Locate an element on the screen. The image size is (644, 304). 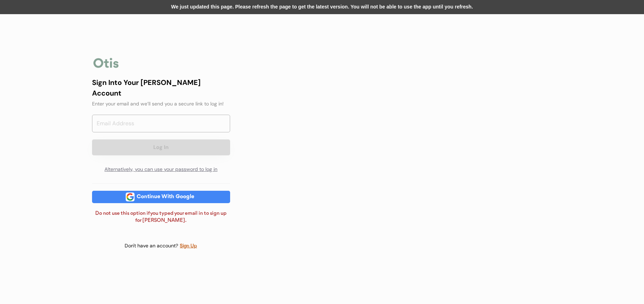
div: Enter your email and we’ll send you a secure link to log in! is located at coordinates (161, 104).